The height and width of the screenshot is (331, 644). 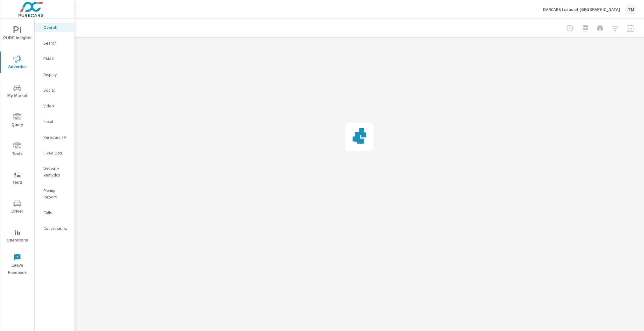 What do you see at coordinates (56, 27) in the screenshot?
I see `p: Overall` at bounding box center [56, 27].